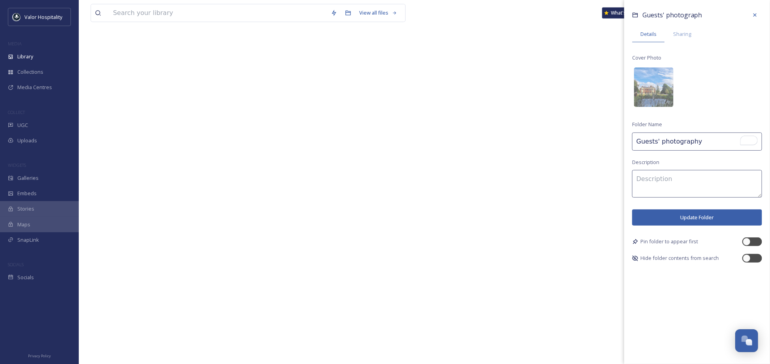  I want to click on span: Library, so click(25, 56).